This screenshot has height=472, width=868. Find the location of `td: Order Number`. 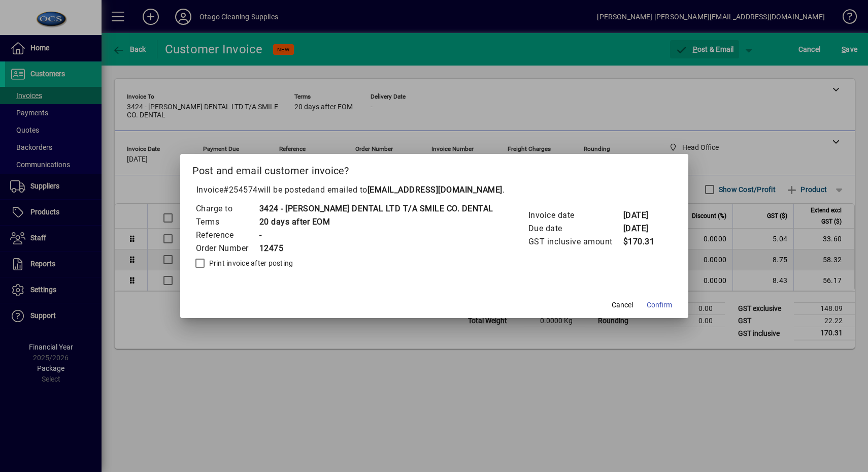

td: Order Number is located at coordinates (227, 248).